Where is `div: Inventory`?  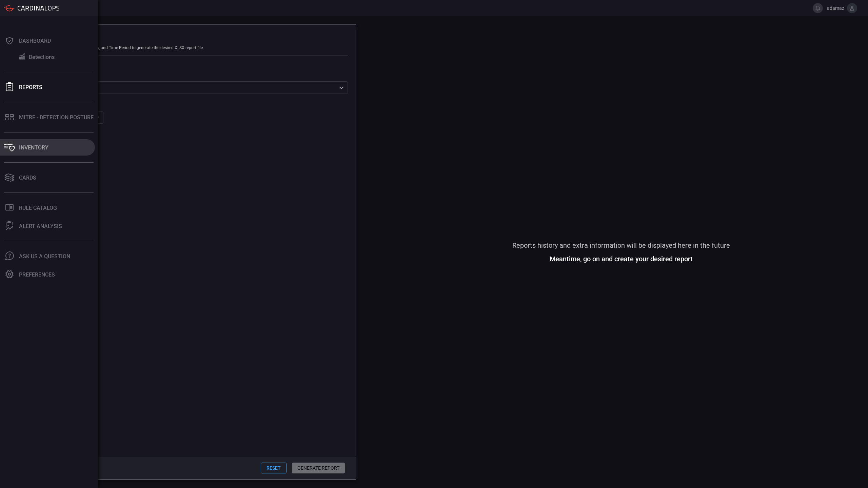 div: Inventory is located at coordinates (34, 147).